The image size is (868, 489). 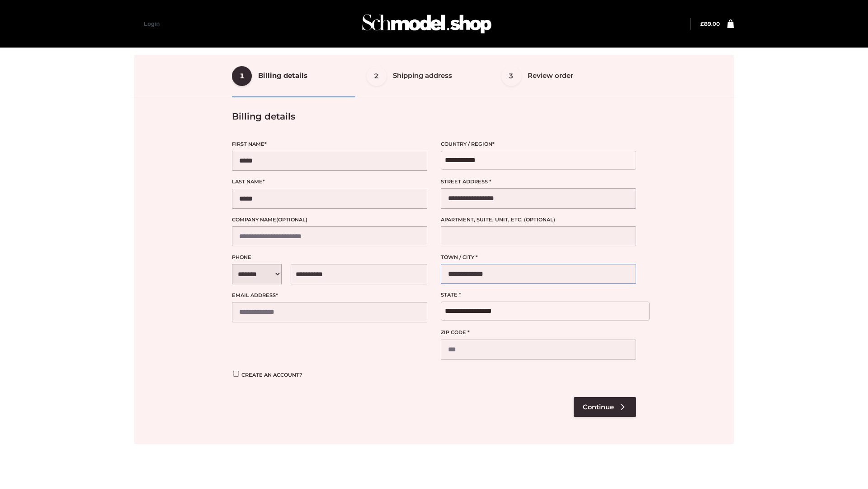 What do you see at coordinates (710, 24) in the screenshot?
I see `bdi: 89.00` at bounding box center [710, 24].